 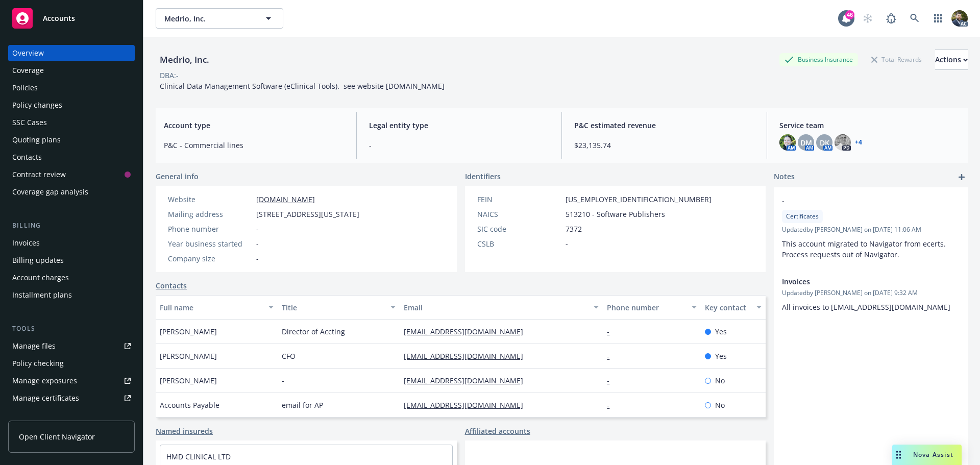 I want to click on span: email for AP, so click(x=302, y=405).